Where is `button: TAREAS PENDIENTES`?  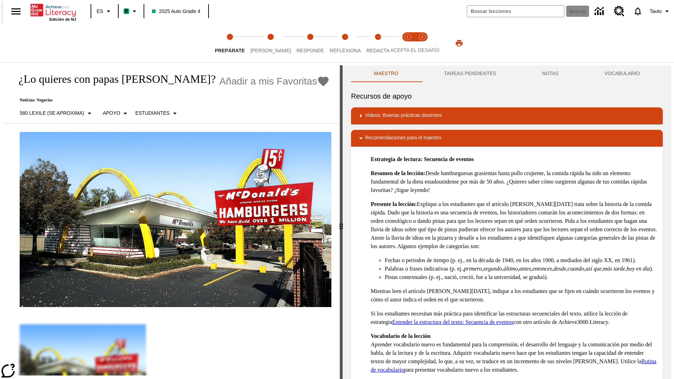
button: TAREAS PENDIENTES is located at coordinates (470, 74).